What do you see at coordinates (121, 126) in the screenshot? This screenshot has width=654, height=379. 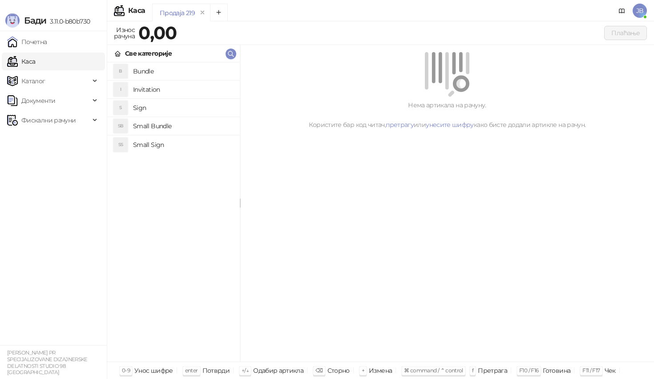 I see `div: SB` at bounding box center [121, 126].